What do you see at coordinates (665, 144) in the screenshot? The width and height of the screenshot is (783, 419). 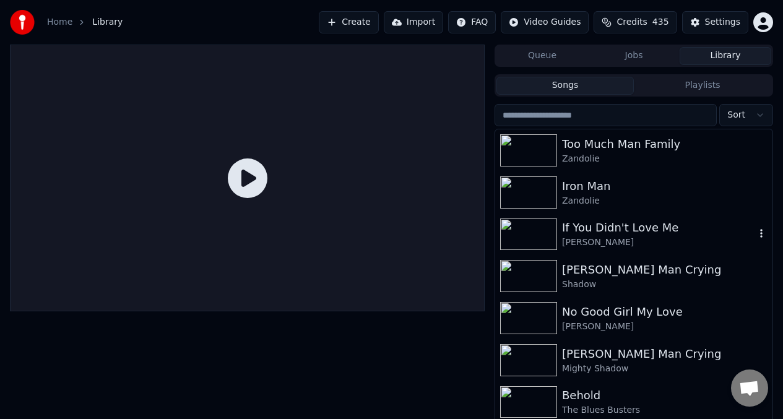 I see `div: Too Much Man Family` at bounding box center [665, 144].